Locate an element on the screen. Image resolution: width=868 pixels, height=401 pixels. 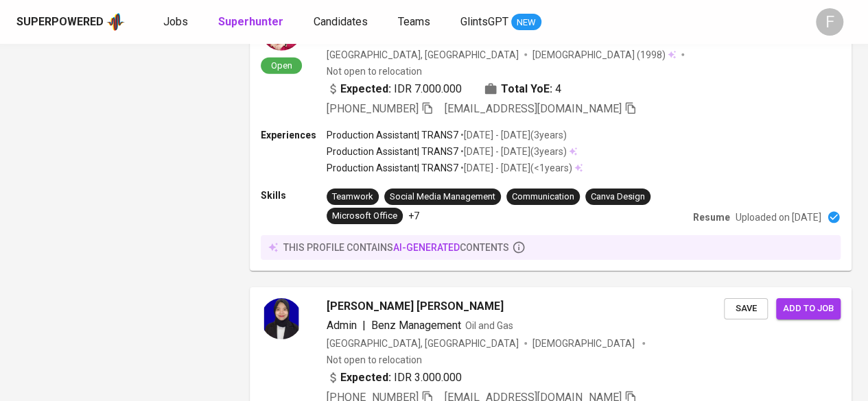
img: ae9ec72f0210ca3b38e60061005ac9d3.jpg is located at coordinates (281, 319).